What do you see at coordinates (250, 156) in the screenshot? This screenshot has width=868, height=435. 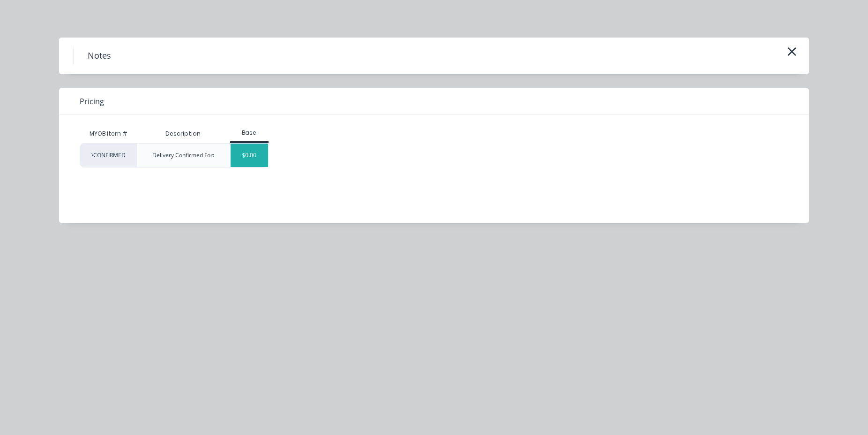 I see `div: $0.00` at bounding box center [250, 156].